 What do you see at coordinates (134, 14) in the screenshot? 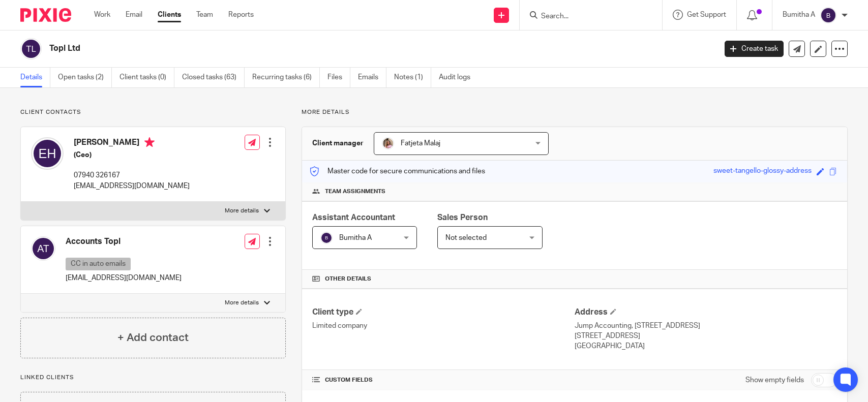
I see `a: Email` at bounding box center [134, 14].